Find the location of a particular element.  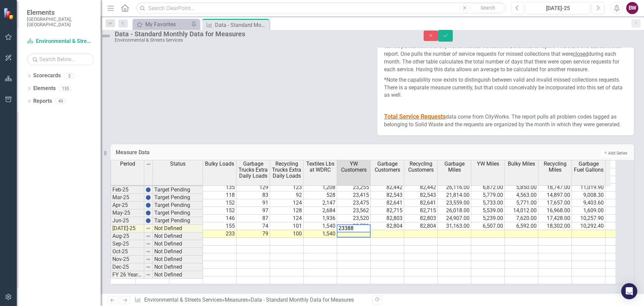

td: 100 is located at coordinates (287, 234).